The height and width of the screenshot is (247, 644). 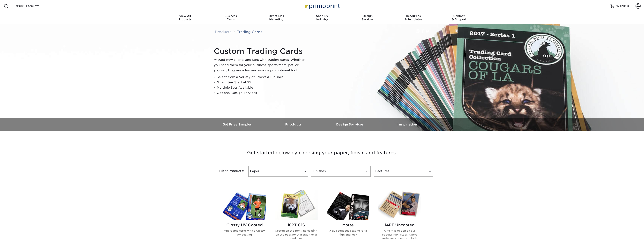 I want to click on li: Multiple Sets Available, so click(x=262, y=88).